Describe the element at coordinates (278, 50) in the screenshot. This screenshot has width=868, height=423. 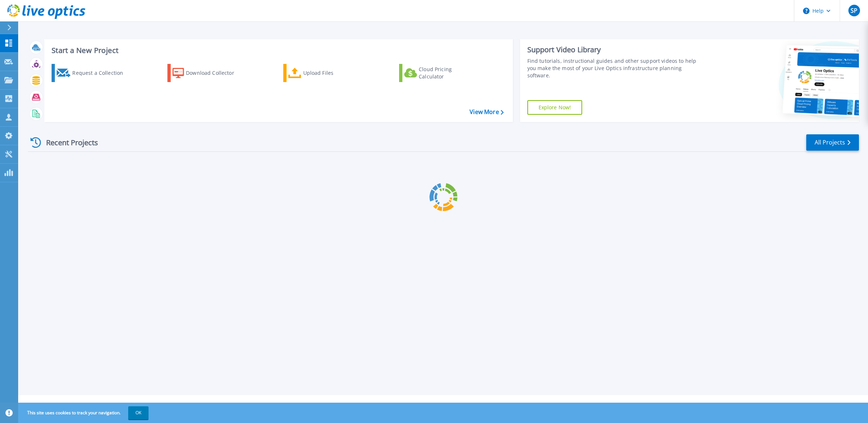
I see `h3: Start a New Project` at that location.